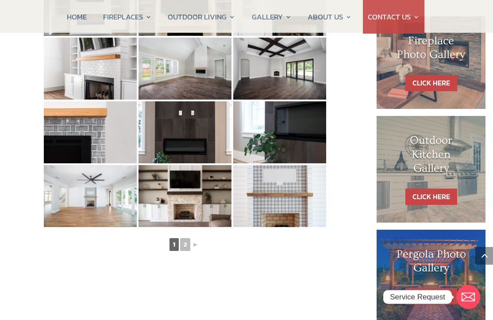  What do you see at coordinates (90, 196) in the screenshot?
I see `img: 22` at bounding box center [90, 196].